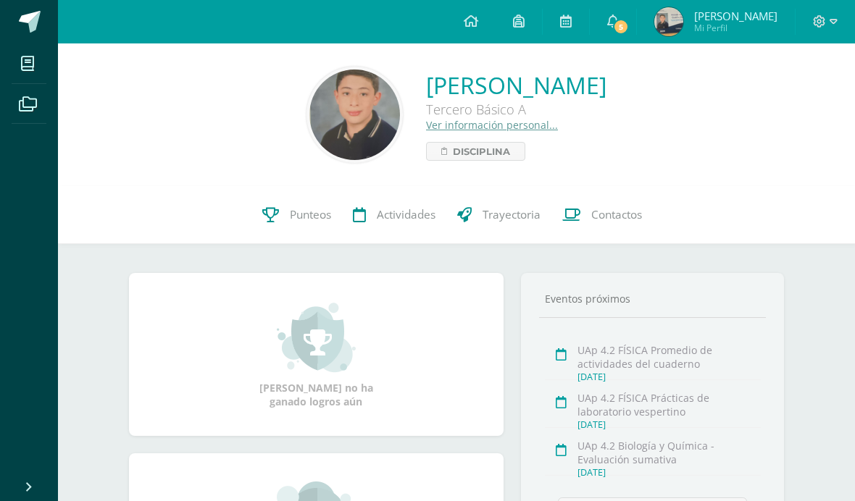  I want to click on span: 5, so click(621, 27).